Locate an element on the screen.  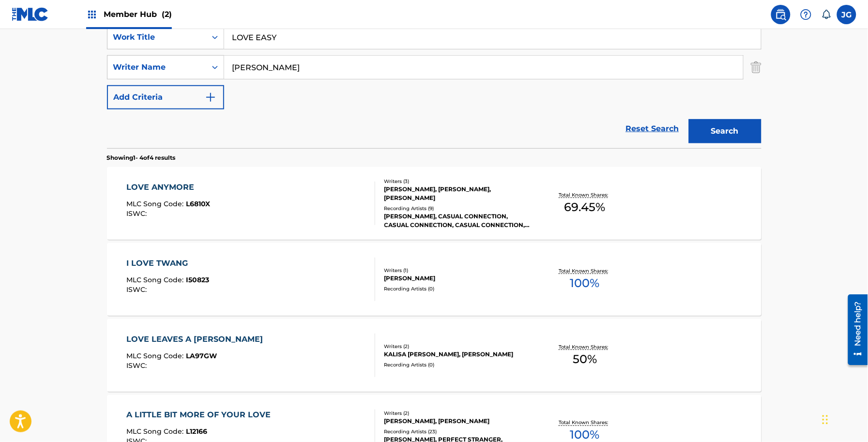
button: Search is located at coordinates (725, 131).